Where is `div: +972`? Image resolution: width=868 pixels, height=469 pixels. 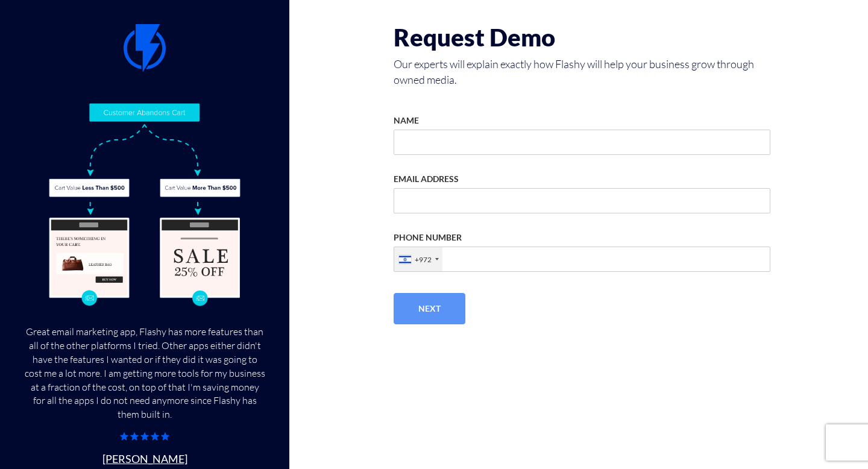
div: +972 is located at coordinates (424, 259).